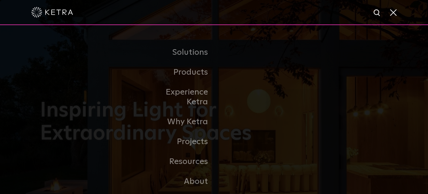 This screenshot has height=194, width=428. Describe the element at coordinates (178, 52) in the screenshot. I see `a: Solutions` at that location.